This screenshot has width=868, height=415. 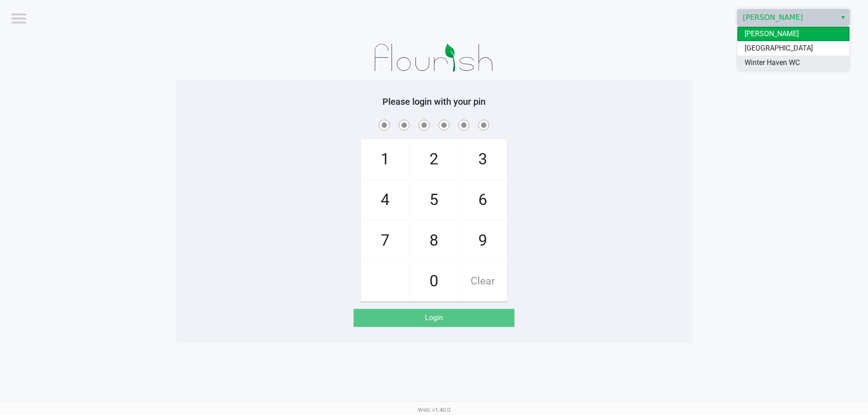 I want to click on span: 0, so click(x=434, y=281).